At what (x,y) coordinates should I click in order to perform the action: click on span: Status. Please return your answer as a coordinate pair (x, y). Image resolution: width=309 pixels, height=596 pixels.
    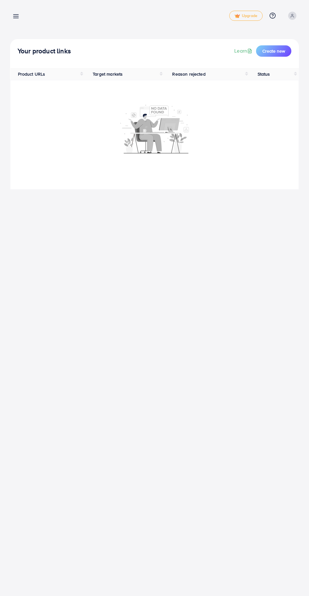
    Looking at the image, I should click on (264, 74).